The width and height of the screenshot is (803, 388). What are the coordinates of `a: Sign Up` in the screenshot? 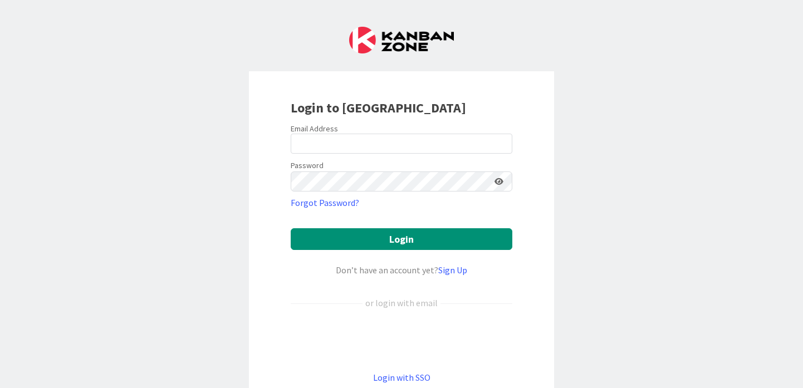 It's located at (453, 270).